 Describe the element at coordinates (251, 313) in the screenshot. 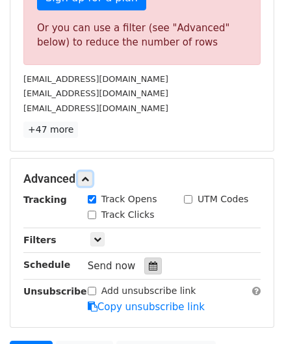

I see `div: Chat Widget` at that location.